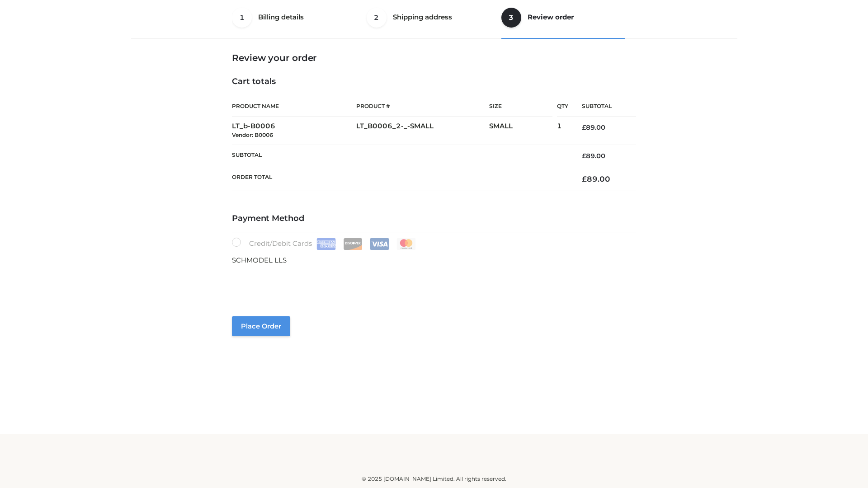 This screenshot has height=488, width=868. What do you see at coordinates (523, 130) in the screenshot?
I see `td: SMALL` at bounding box center [523, 130].